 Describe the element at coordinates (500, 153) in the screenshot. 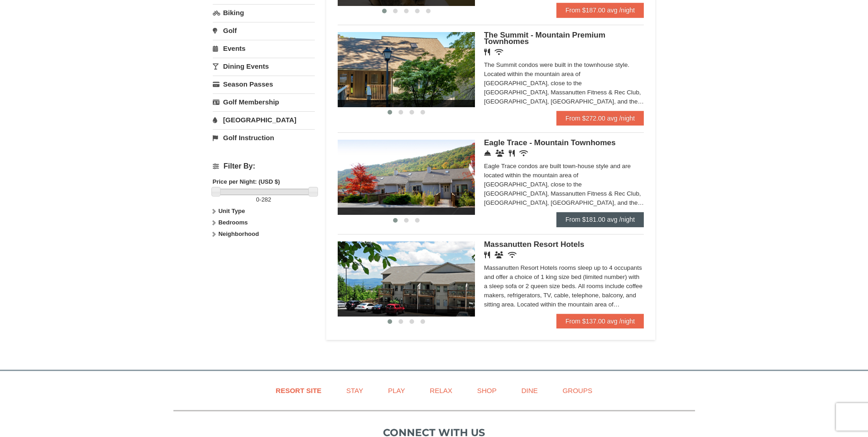

I see `i: Conference Facilities` at that location.